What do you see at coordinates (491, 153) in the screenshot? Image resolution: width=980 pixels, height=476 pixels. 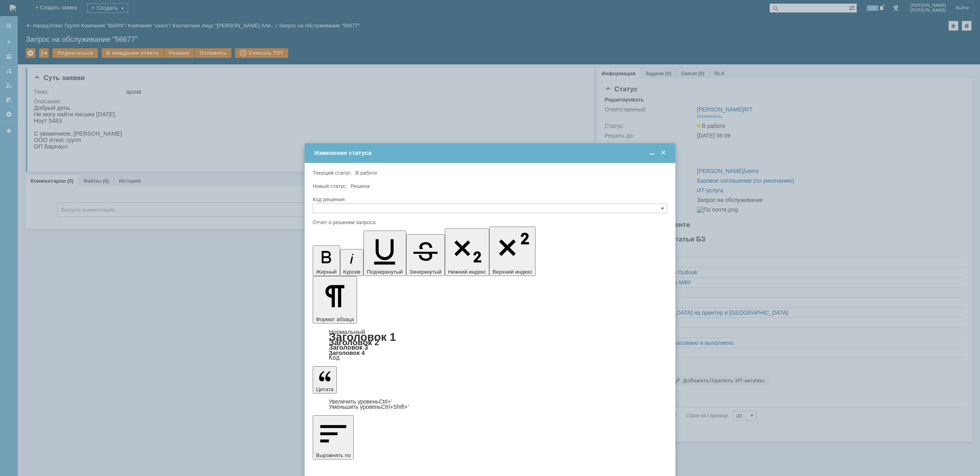 I see `div: Изменение статуса` at bounding box center [491, 153].